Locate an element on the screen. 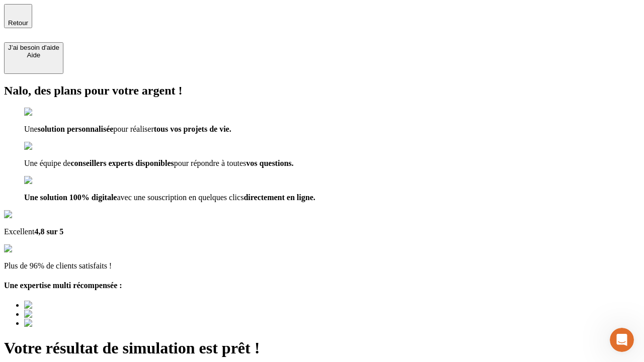 Image resolution: width=644 pixels, height=362 pixels. button: J’ai besoin d'aideAide is located at coordinates (34, 58).